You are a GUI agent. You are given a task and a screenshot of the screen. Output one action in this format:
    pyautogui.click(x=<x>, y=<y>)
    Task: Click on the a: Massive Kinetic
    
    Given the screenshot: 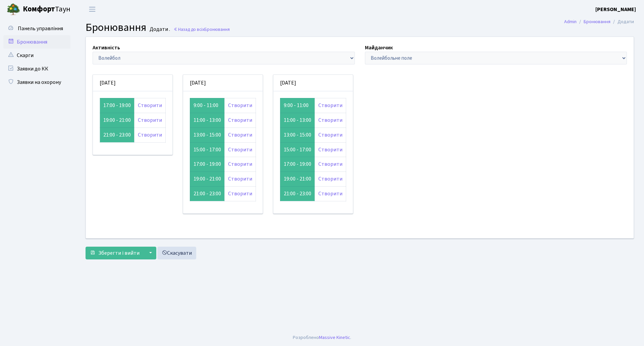 What is the action you would take?
    pyautogui.click(x=335, y=337)
    